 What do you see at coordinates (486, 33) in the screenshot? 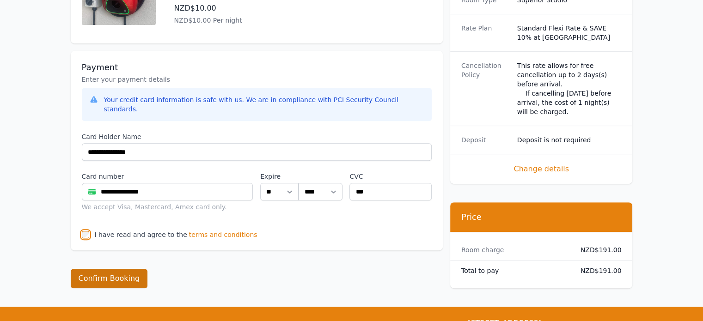
I see `dt: Rate Plan` at bounding box center [486, 33].